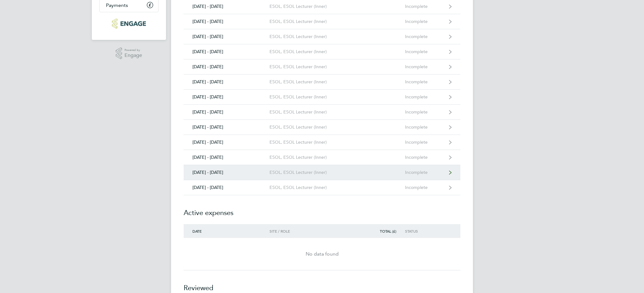 The image size is (644, 293). I want to click on div: Total (£), so click(387, 231).